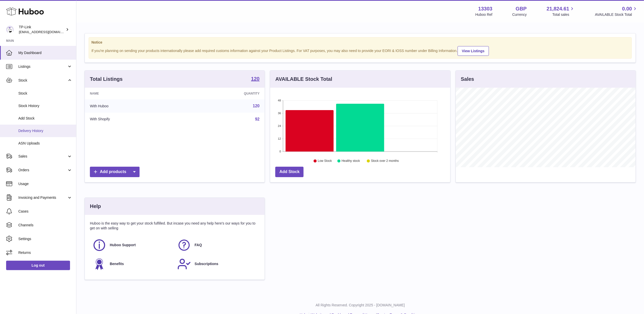 The image size is (644, 314). I want to click on text: 48, so click(279, 101).